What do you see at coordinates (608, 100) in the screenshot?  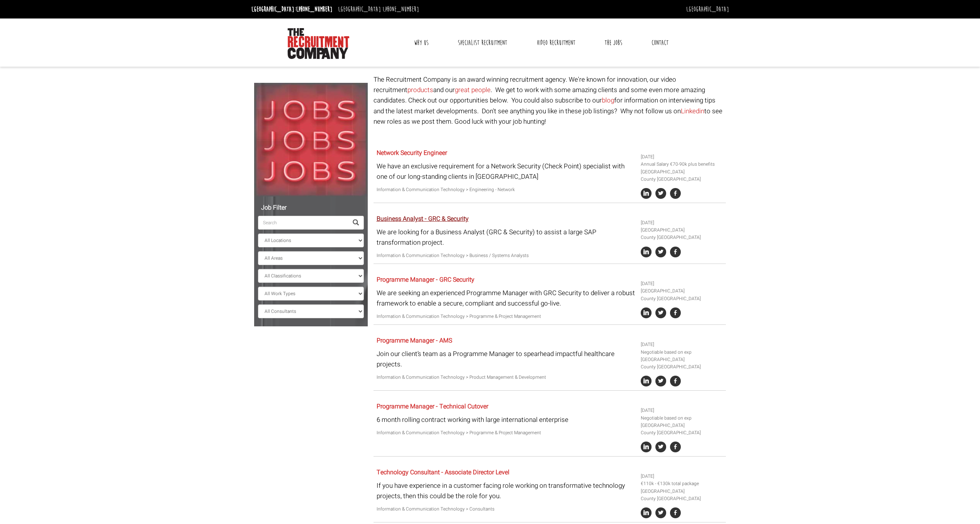 I see `a: blog` at bounding box center [608, 100].